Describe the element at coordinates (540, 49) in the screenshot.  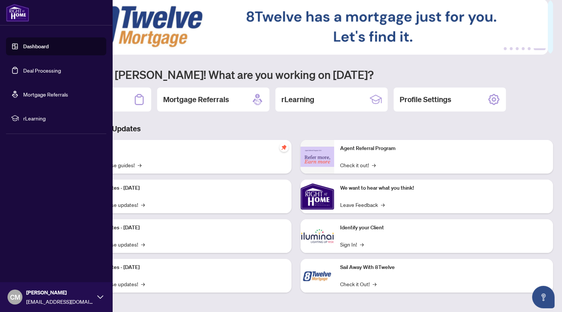
I see `button: 6` at that location.